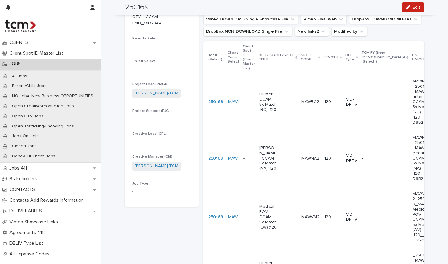 This screenshot has width=448, height=264. I want to click on p: MAWRC2_250169_MAW_Hunter CCAM 5x Match (RC) :120___DS5217, so click(421, 102).